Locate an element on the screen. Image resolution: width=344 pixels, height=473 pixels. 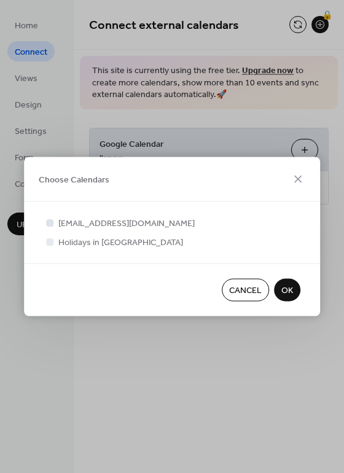
button: Cancel is located at coordinates (245, 290).